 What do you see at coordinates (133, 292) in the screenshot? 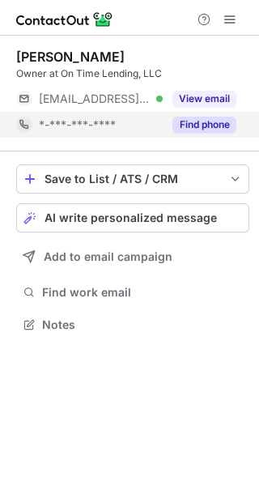
I see `button: Find work email` at bounding box center [133, 292].